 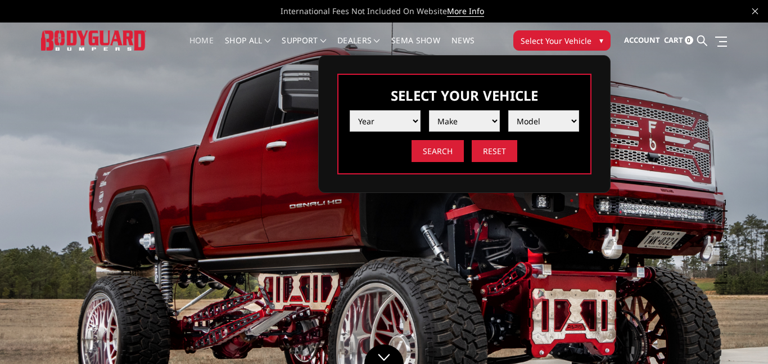 What do you see at coordinates (642, 40) in the screenshot?
I see `span: Account` at bounding box center [642, 40].